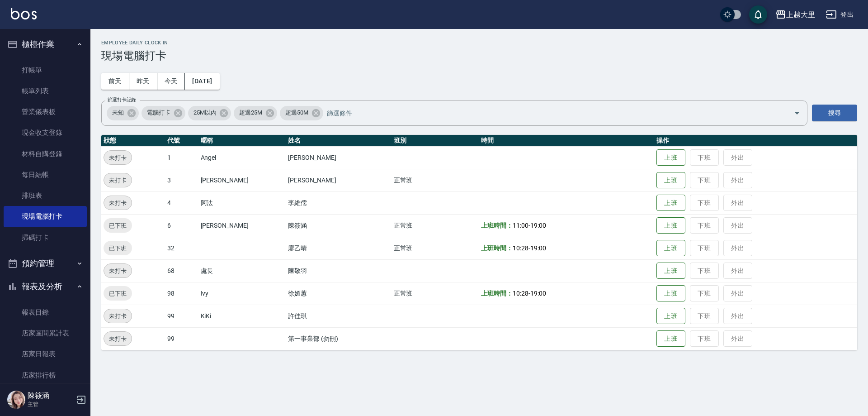  Describe the element at coordinates (16, 399) in the screenshot. I see `img: Person` at that location.